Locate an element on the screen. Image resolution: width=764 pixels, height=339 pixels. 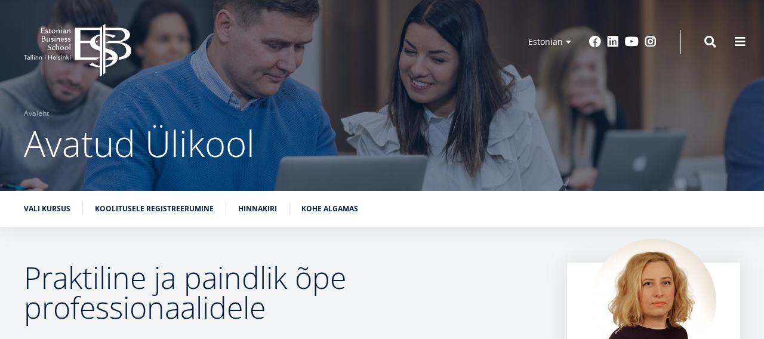
a: Youtube is located at coordinates (632, 42).